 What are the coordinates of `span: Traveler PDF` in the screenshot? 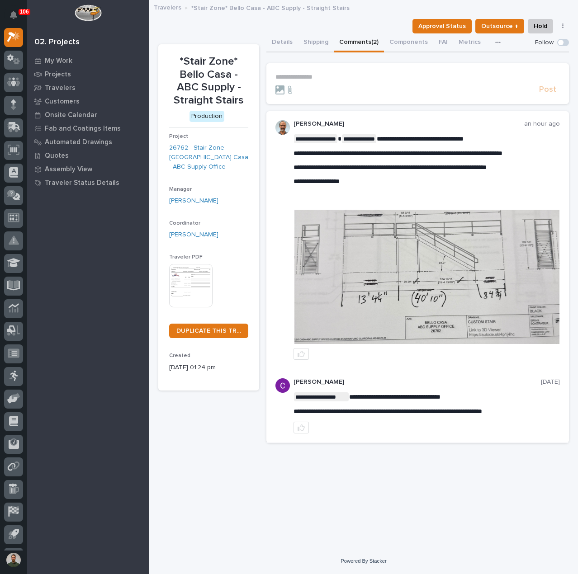 It's located at (186, 257).